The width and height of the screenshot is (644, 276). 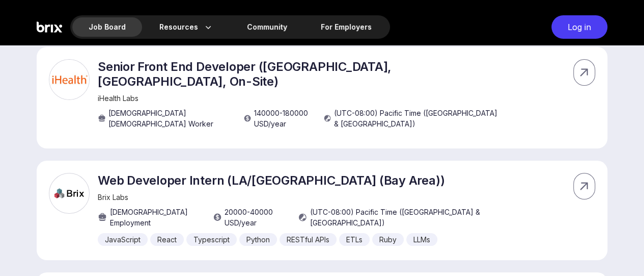 What do you see at coordinates (118, 98) in the screenshot?
I see `span: iHealth Labs` at bounding box center [118, 98].